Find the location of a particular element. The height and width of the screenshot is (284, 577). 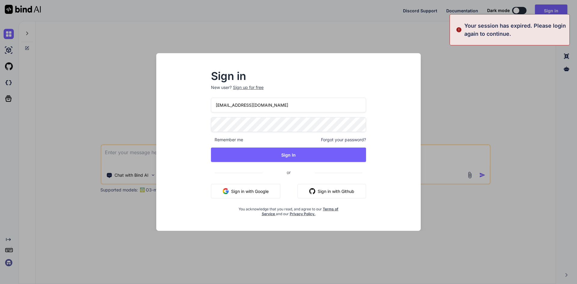

a: Terms of Service is located at coordinates (300, 211).